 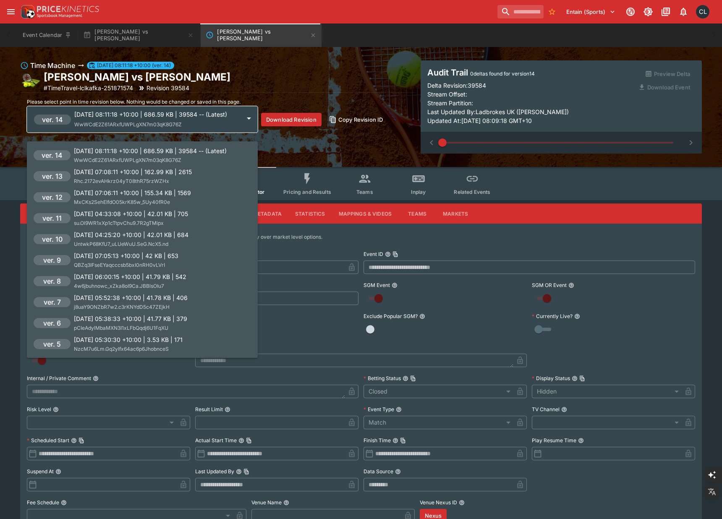 What do you see at coordinates (121, 181) in the screenshot?
I see `span: Rhc.2172evAHkrz04yT08thR75rzWZHx` at bounding box center [121, 181].